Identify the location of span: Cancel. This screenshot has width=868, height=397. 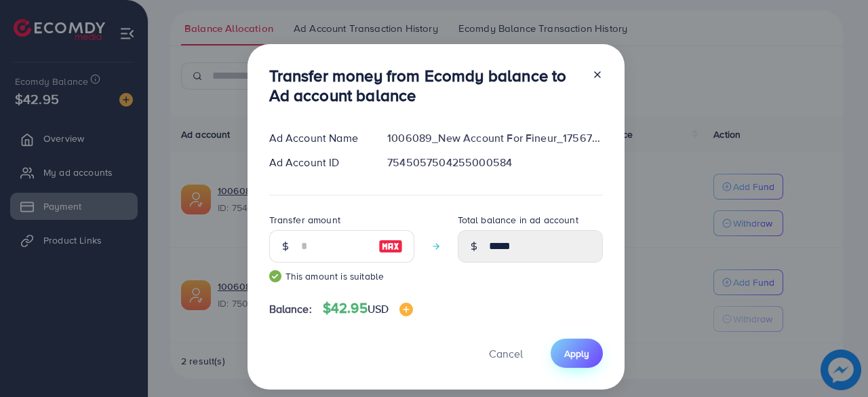
(506, 354).